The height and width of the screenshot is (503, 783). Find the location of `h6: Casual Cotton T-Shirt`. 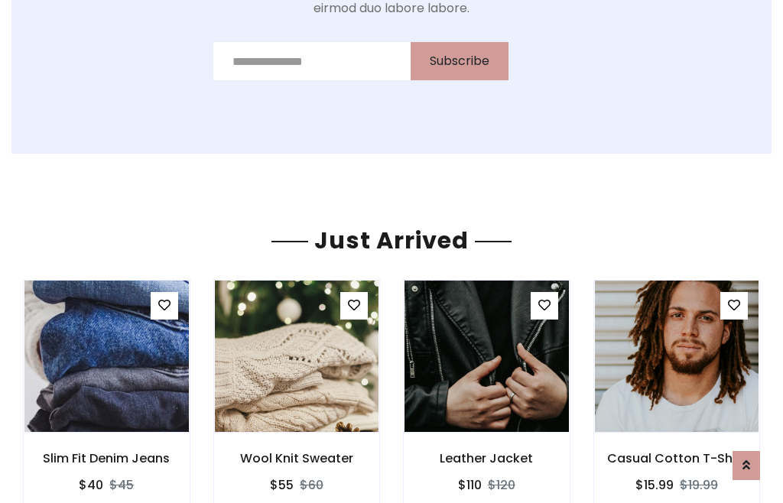

h6: Casual Cotton T-Shirt is located at coordinates (677, 458).